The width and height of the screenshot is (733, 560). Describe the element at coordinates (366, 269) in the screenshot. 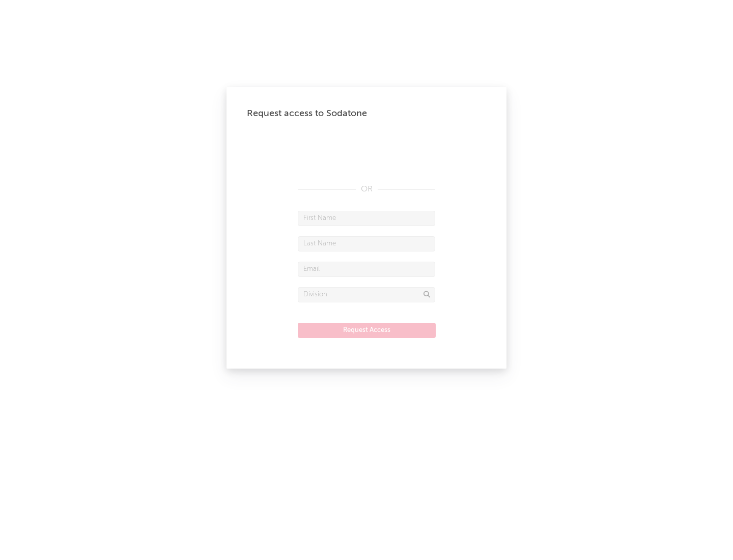

I see `input: Email` at that location.